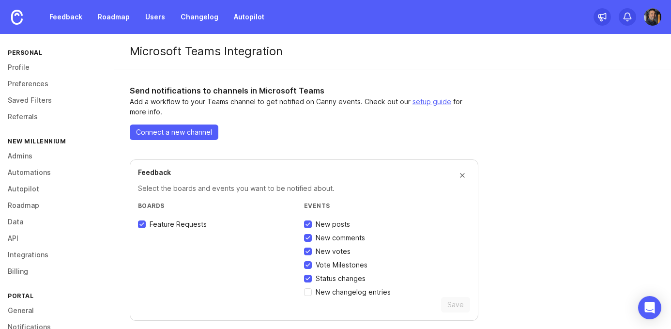  What do you see at coordinates (174, 132) in the screenshot?
I see `button: Connect a new channel` at bounding box center [174, 132].